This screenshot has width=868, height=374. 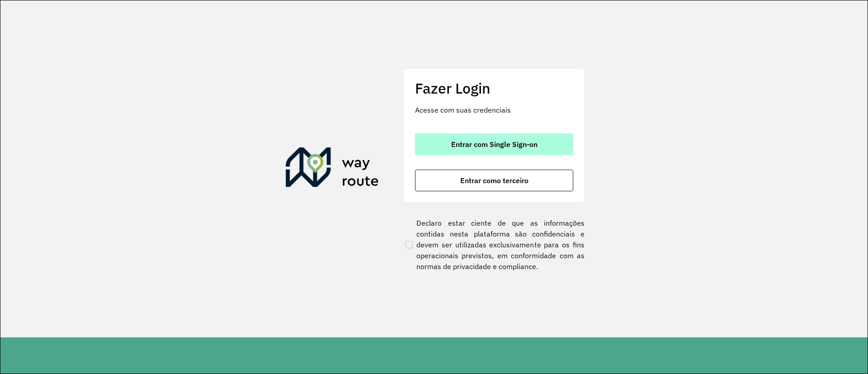 What do you see at coordinates (494, 145) in the screenshot?
I see `span: Entrar com Single Sign-on` at bounding box center [494, 145].